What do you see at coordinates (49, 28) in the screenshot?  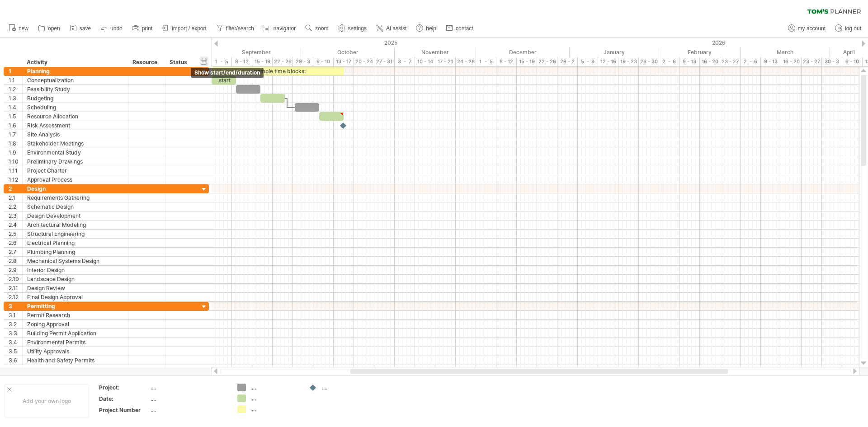 I see `a: open` at bounding box center [49, 28].